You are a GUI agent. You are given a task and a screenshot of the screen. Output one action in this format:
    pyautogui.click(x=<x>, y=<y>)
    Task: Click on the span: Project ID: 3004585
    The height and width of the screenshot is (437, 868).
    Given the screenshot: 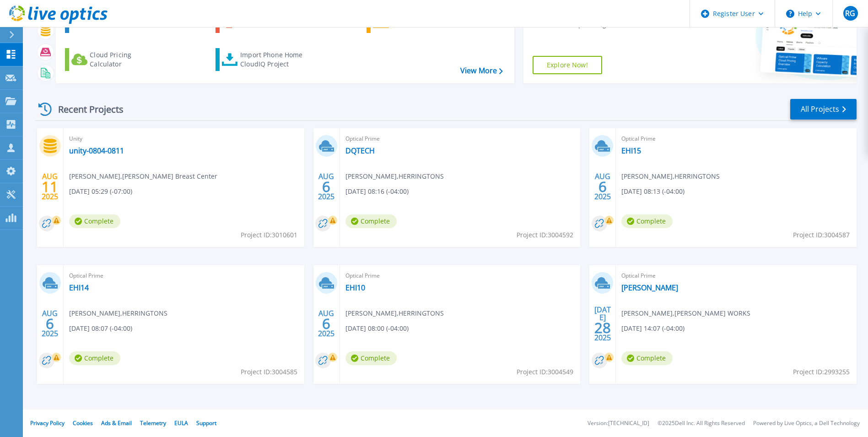 What is the action you would take?
    pyautogui.click(x=269, y=372)
    